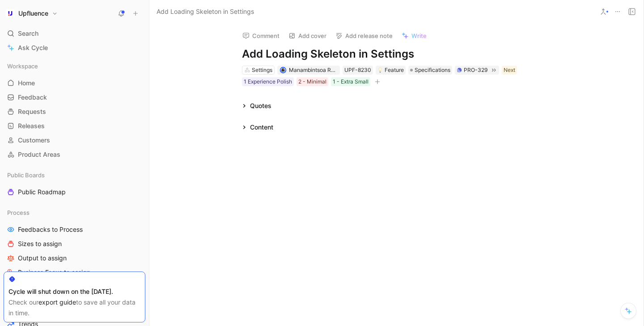 This screenshot has width=644, height=326. What do you see at coordinates (419, 36) in the screenshot?
I see `span: Write` at bounding box center [419, 36].